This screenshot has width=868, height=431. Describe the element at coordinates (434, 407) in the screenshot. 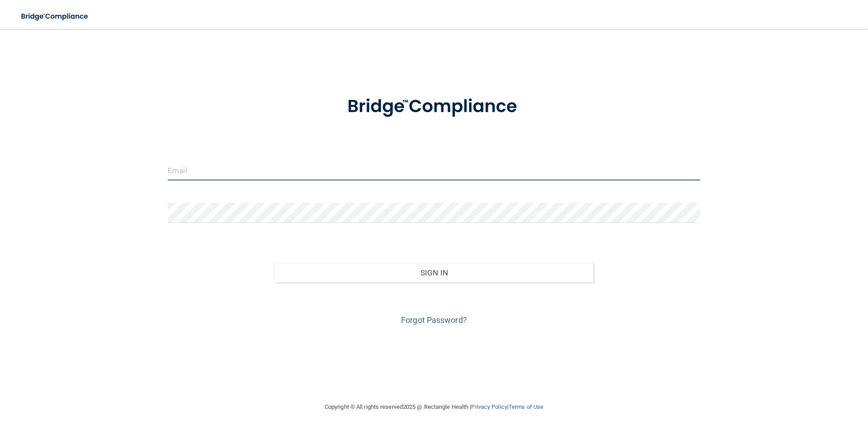

I see `div: Copyright © All rights reserved 2025 @ Rectangle Health | |` at that location.